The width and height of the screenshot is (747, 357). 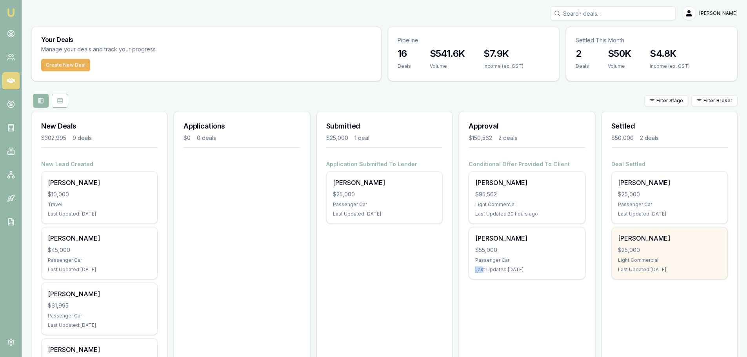 I want to click on h3: 16, so click(x=404, y=54).